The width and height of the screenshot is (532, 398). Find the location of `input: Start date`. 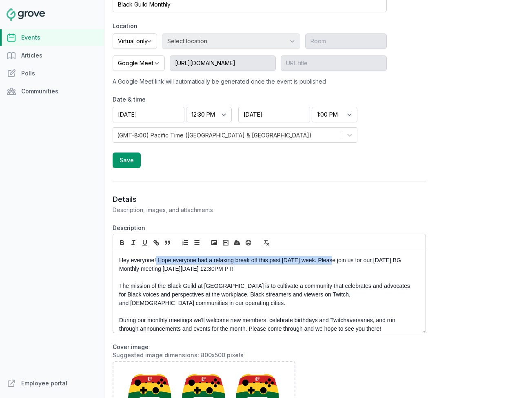

input: Start date is located at coordinates (149, 115).